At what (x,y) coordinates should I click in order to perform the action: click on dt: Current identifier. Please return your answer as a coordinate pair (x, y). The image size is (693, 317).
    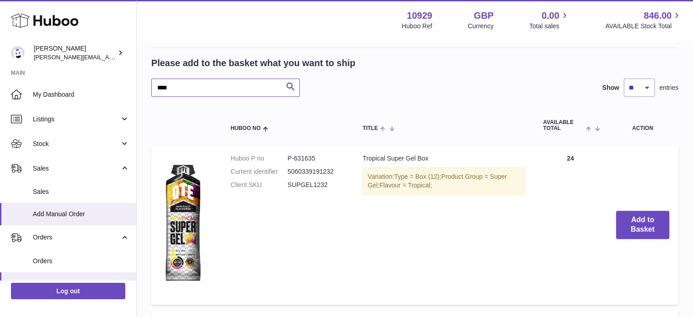
    Looking at the image, I should click on (259, 171).